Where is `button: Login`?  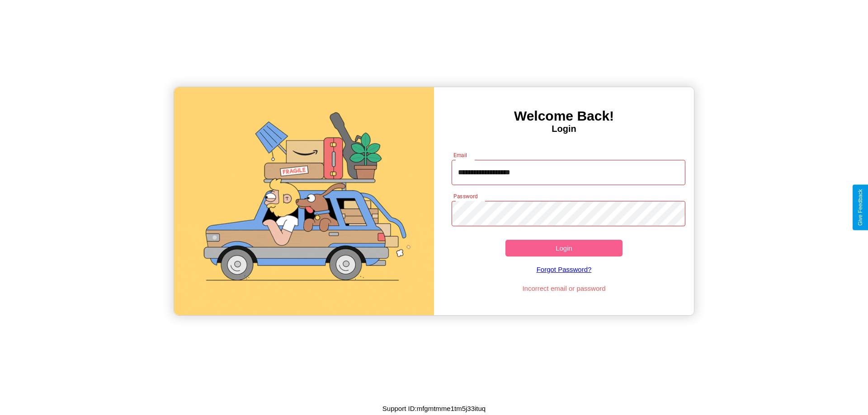
button: Login is located at coordinates (564, 248).